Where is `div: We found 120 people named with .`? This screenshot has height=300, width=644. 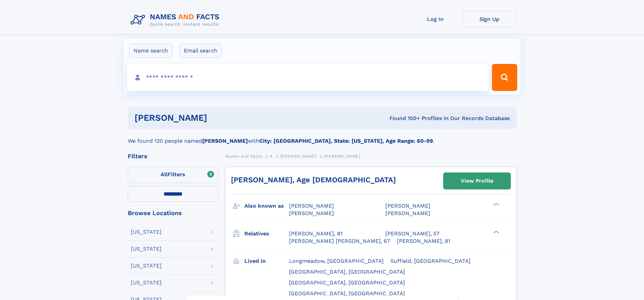
div: We found 120 people named with . is located at coordinates (322, 137).